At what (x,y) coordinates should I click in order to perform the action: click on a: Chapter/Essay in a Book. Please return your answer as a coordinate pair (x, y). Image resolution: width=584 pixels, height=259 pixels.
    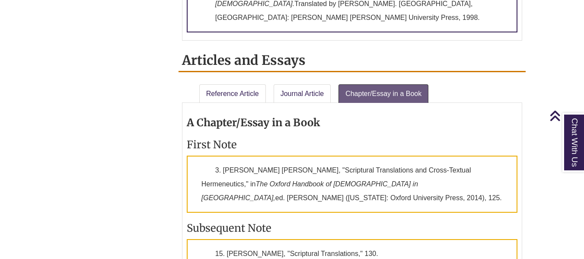
    Looking at the image, I should click on (383, 94).